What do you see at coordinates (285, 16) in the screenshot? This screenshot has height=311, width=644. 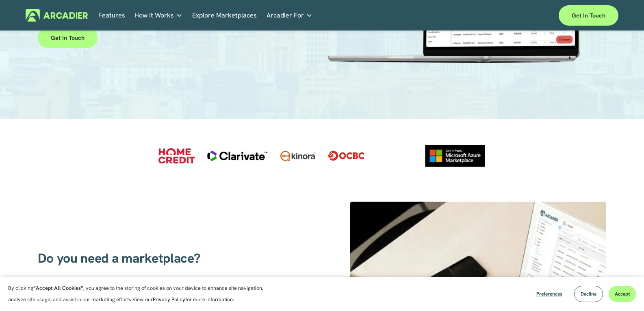 I see `span: Arcadier For` at bounding box center [285, 16].